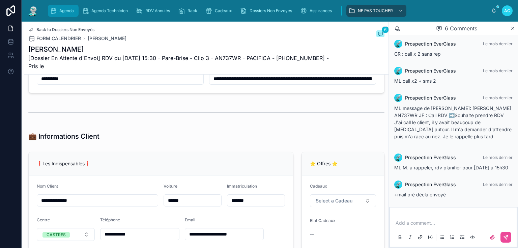 Image resolution: width=518 pixels, height=248 pixels. I want to click on a: FORM CALENDRIER, so click(55, 38).